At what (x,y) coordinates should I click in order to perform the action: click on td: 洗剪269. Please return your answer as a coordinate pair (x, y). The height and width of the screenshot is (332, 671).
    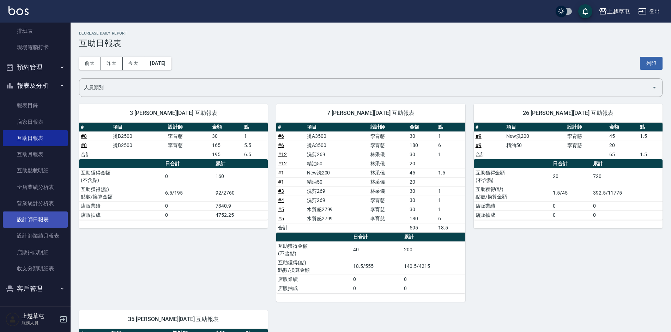
    Looking at the image, I should click on (337, 200).